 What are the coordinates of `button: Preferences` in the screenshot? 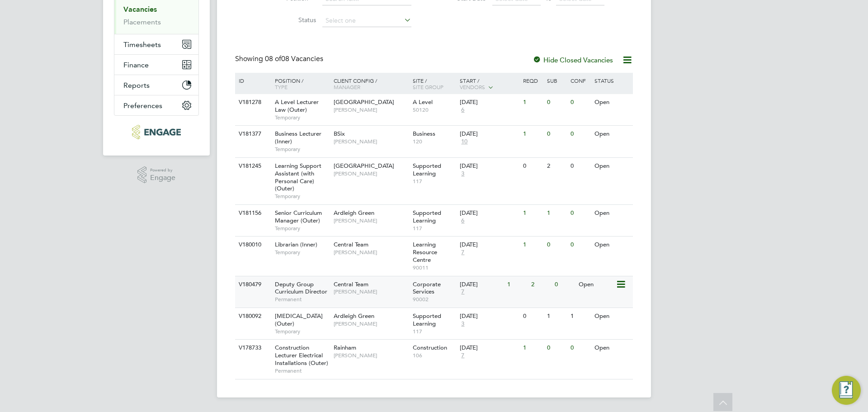 It's located at (156, 105).